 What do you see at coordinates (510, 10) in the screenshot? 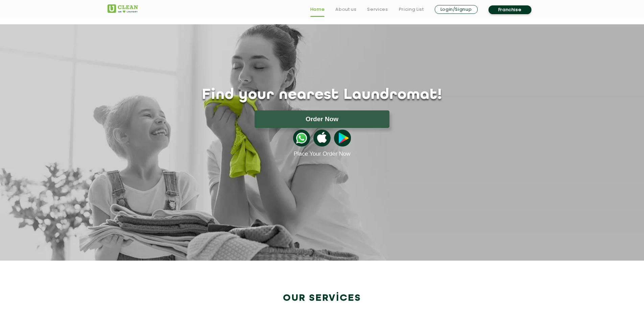
I see `a: Franchise` at bounding box center [510, 10].